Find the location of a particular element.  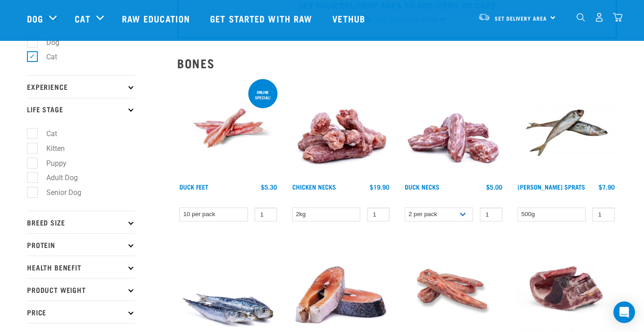

span: Set Delivery Area is located at coordinates (521, 18).